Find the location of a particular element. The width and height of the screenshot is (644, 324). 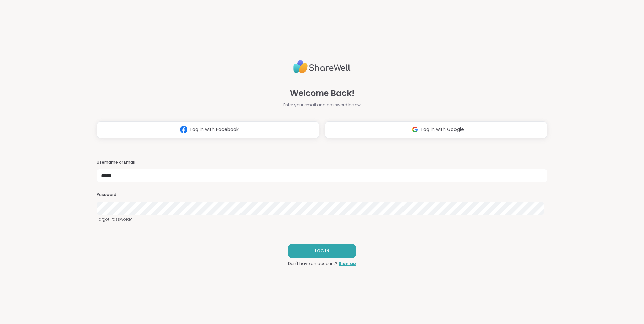

button: Log in with Google is located at coordinates (436, 130).